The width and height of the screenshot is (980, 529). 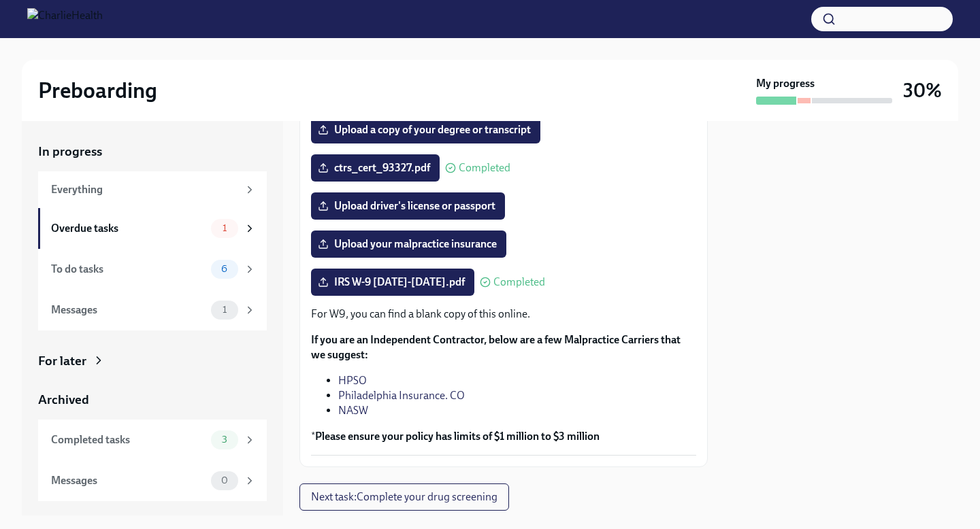 What do you see at coordinates (408, 244) in the screenshot?
I see `span: Upload your malpractice insurance` at bounding box center [408, 244].